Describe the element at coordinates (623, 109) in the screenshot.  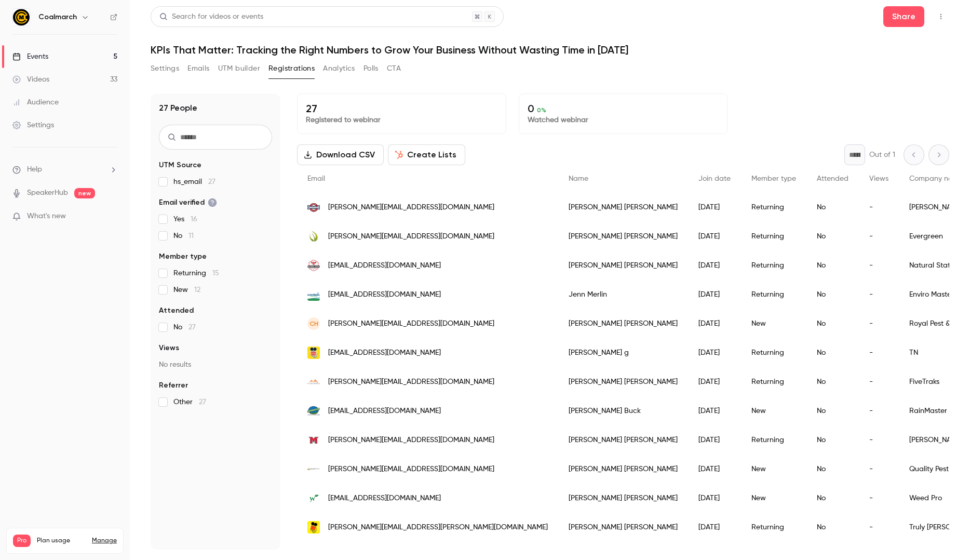
I see `p: 0` at that location.